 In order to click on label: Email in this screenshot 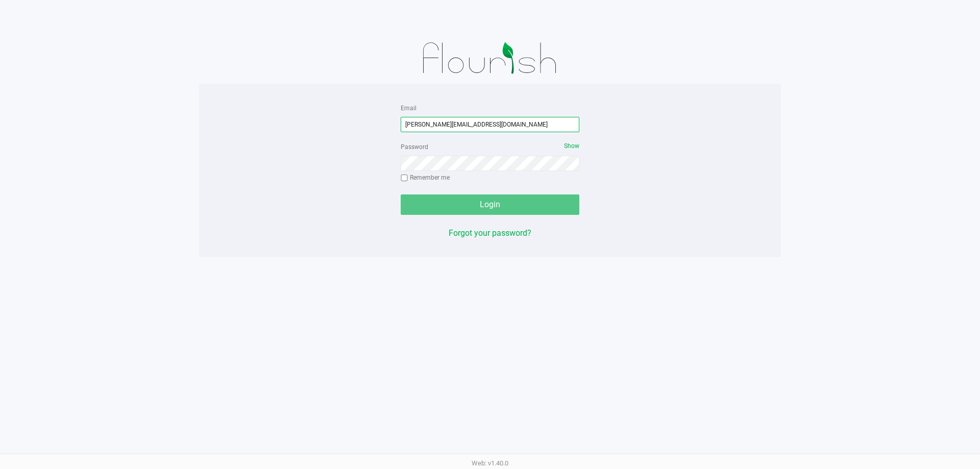, I will do `click(409, 108)`.